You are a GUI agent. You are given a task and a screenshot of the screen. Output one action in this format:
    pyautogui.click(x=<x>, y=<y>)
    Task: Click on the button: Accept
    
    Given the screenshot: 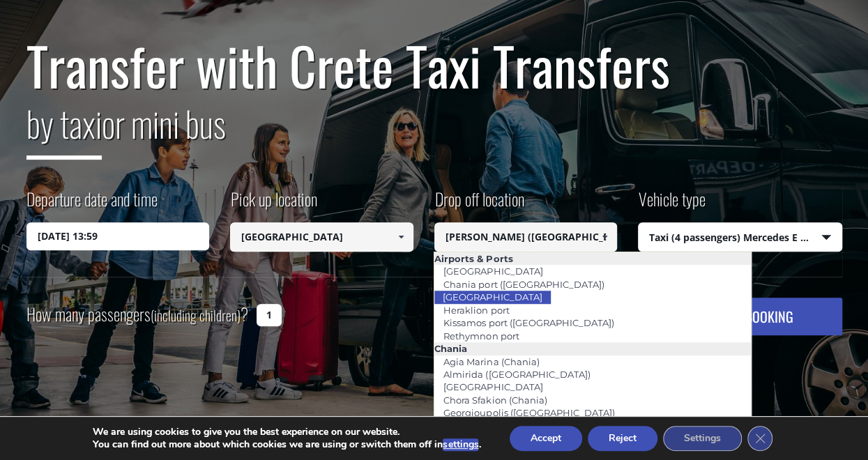 What is the action you would take?
    pyautogui.click(x=546, y=438)
    